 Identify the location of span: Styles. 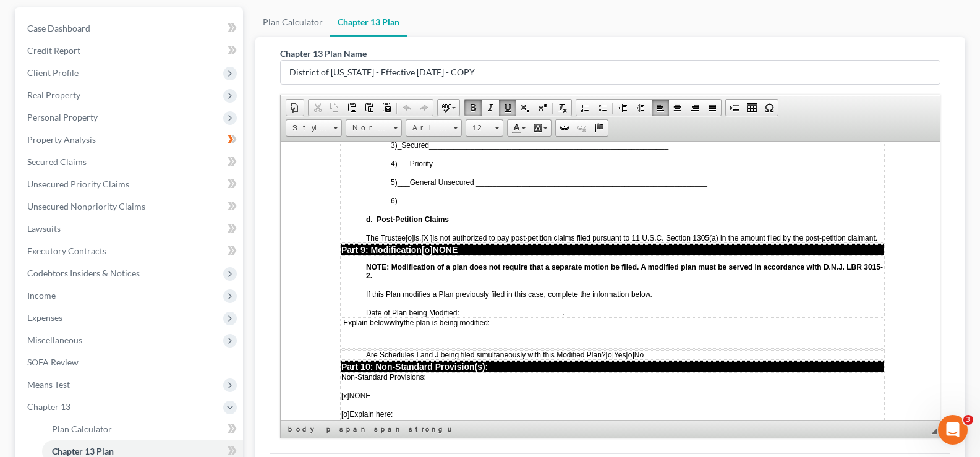
(308, 128).